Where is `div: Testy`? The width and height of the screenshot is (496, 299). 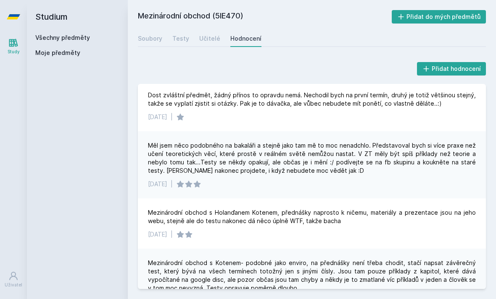
div: Testy is located at coordinates (181, 39).